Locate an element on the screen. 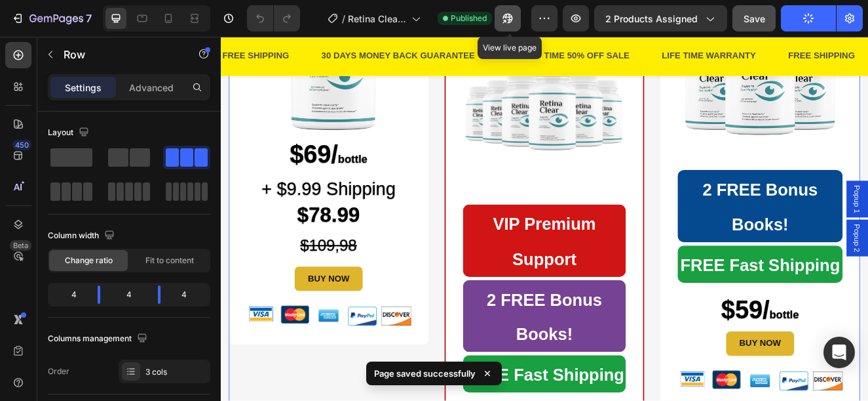 This screenshot has height=401, width=868. p: 7 is located at coordinates (88, 18).